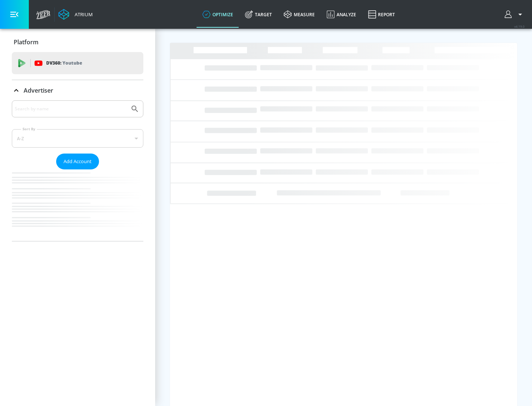 Image resolution: width=532 pixels, height=406 pixels. I want to click on p: Youtube, so click(72, 63).